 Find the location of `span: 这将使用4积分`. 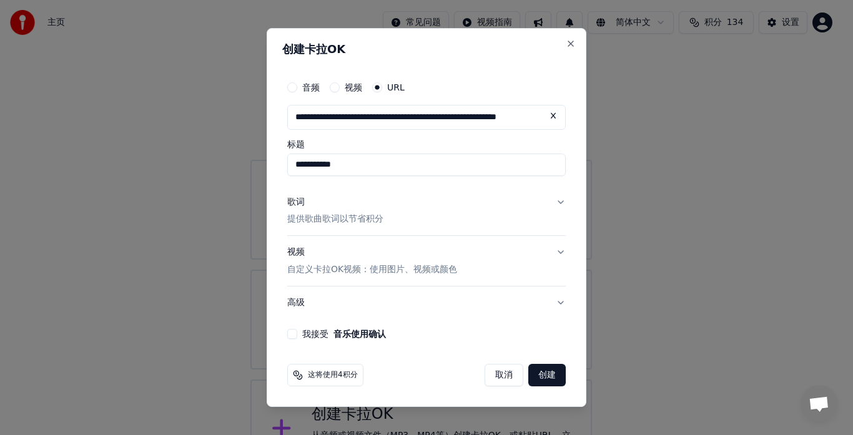

span: 这将使用4积分 is located at coordinates (333, 375).